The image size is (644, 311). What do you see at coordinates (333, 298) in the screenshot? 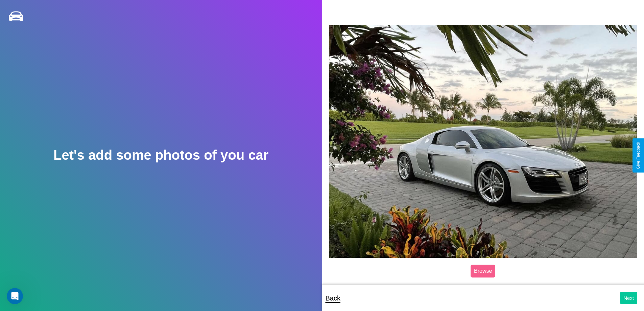
I see `p: Back` at bounding box center [333, 298].